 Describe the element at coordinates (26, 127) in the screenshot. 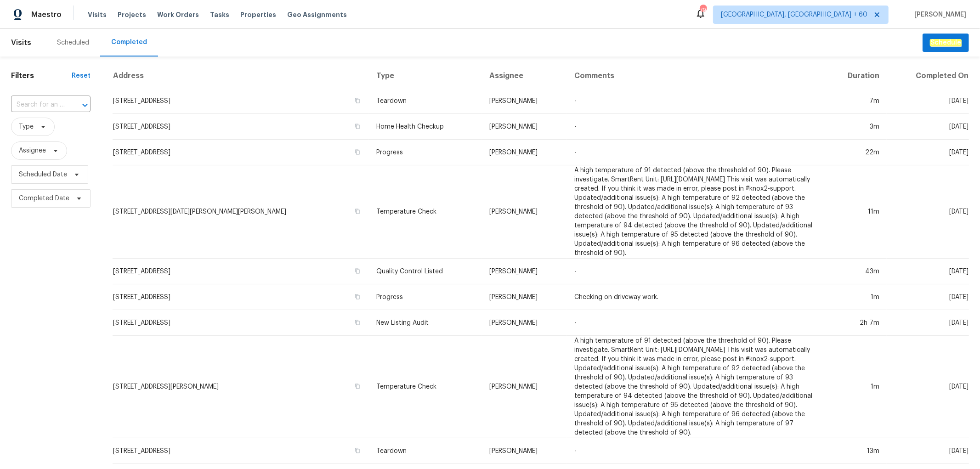

I see `span: Type` at that location.